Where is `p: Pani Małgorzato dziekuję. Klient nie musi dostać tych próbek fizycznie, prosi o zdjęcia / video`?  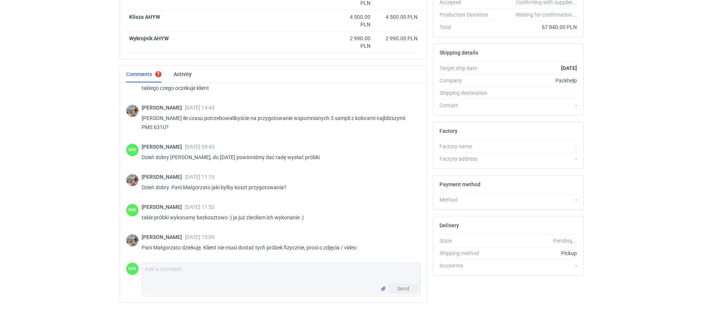 p: Pani Małgorzato dziekuję. Klient nie musi dostać tych próbek fizycznie, prosi o zdjęcia / video is located at coordinates (278, 248).